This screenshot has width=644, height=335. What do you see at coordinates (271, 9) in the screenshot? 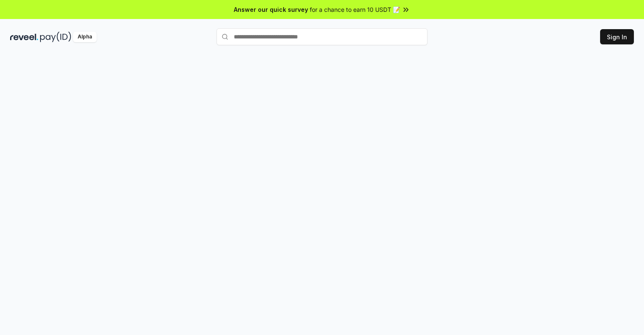
I see `span: Answer our quick survey` at bounding box center [271, 9].